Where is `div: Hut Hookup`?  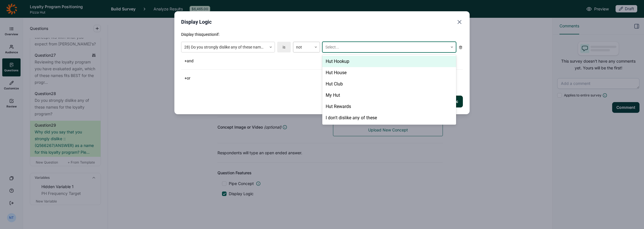 div: Hut Hookup is located at coordinates (389, 62).